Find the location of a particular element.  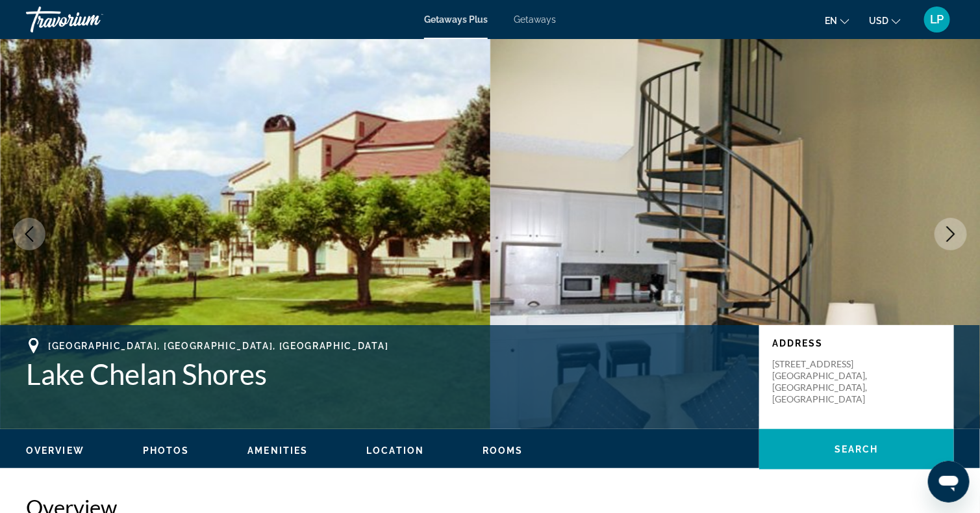

button: Search is located at coordinates (857, 449).